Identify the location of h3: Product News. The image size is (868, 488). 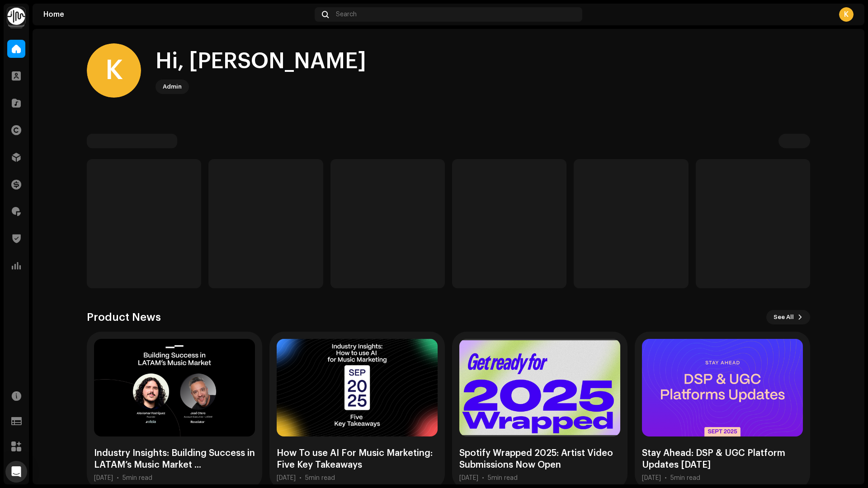
(124, 317).